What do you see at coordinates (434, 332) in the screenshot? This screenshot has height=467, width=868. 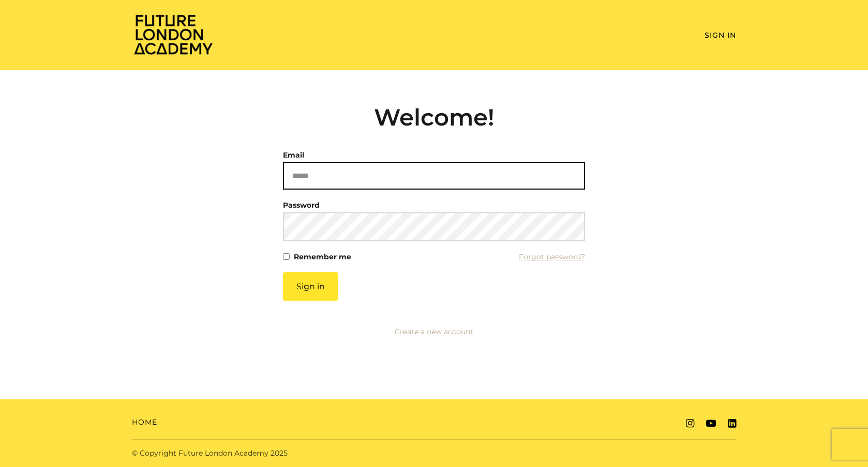 I see `a: Create a new account` at bounding box center [434, 332].